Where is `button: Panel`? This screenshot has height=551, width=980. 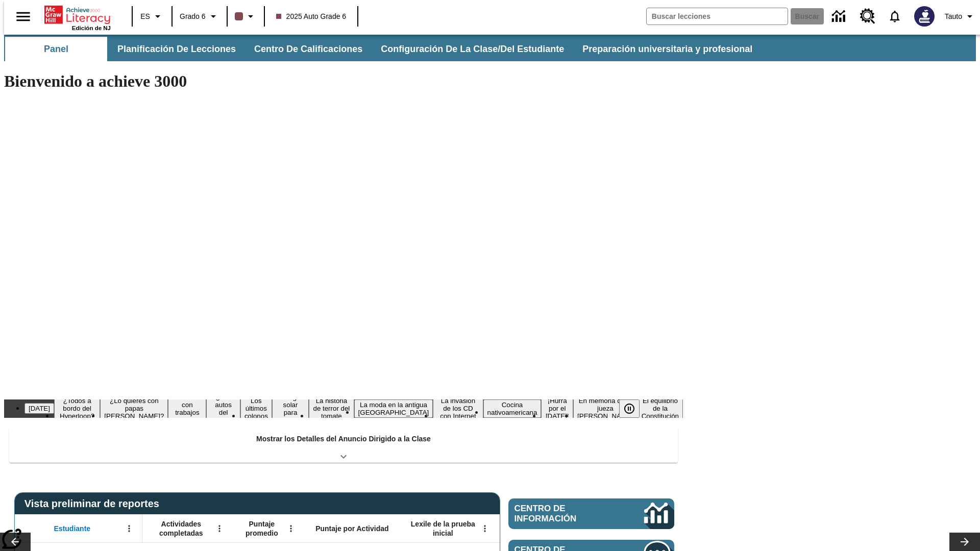
button: Panel is located at coordinates (57, 49).